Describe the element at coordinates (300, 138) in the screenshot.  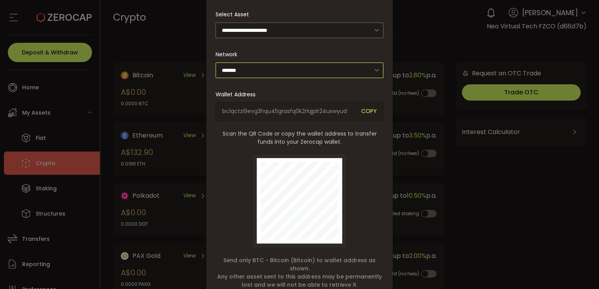
I see `span: Scan the QR Code or copy the wallet address to transfer funds into your Zerocap wallet.` at that location.